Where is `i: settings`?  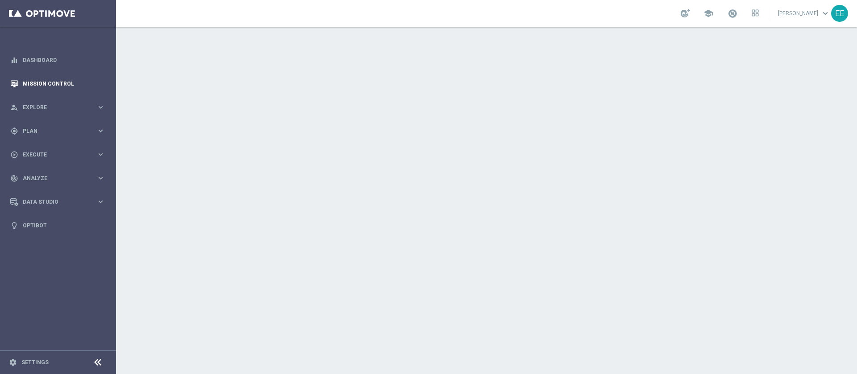 i: settings is located at coordinates (13, 363).